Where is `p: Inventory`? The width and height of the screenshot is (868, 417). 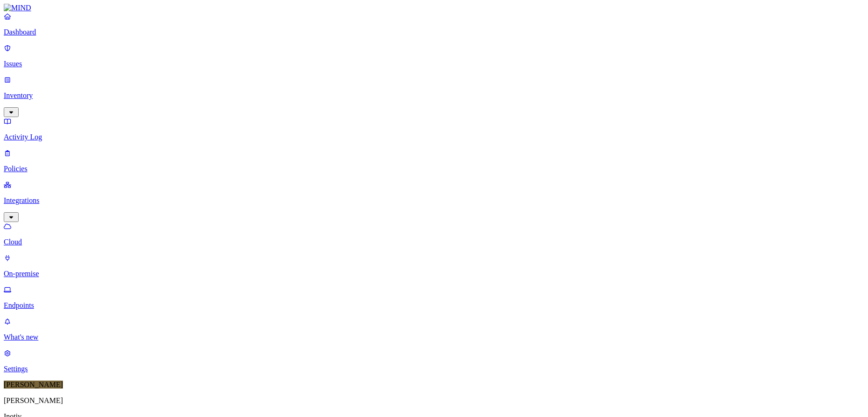 p: Inventory is located at coordinates (434, 95).